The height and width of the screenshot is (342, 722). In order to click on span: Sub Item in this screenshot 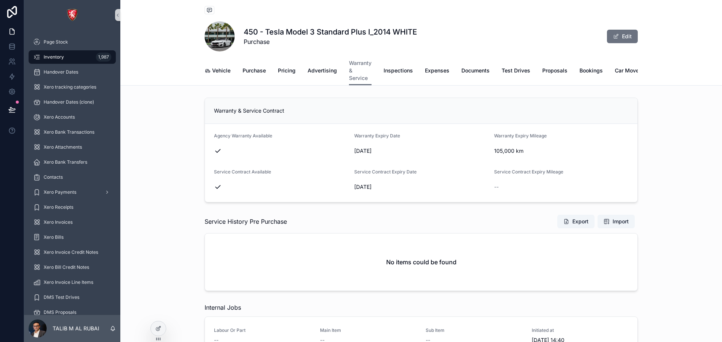, I will do `click(474, 331)`.